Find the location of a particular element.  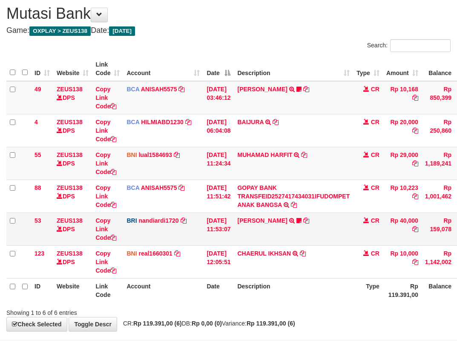

h1: Mutasi Bank is located at coordinates (228, 14).